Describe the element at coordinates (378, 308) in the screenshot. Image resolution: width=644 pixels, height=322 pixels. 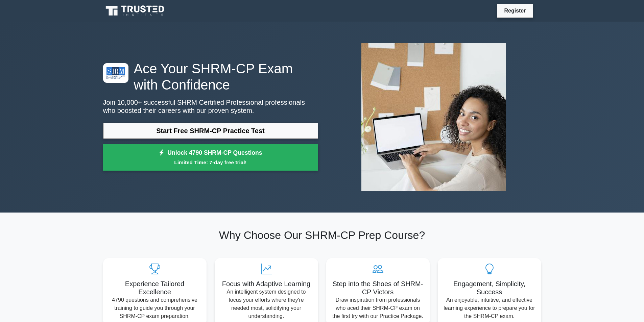
I see `p: Draw inspiration from professionals who aced their SHRM-CP exam on the first try with our Practic...` at that location.